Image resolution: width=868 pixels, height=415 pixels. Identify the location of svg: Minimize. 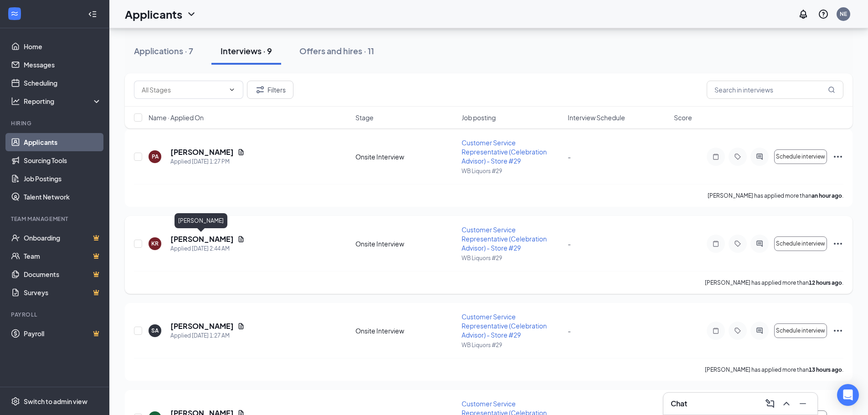
(803, 403).